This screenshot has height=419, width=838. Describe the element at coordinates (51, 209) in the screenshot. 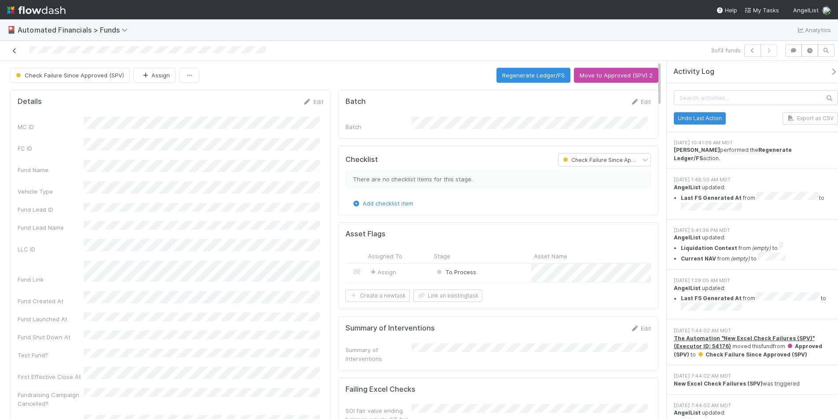

I see `div: Fund Lead ID` at that location.